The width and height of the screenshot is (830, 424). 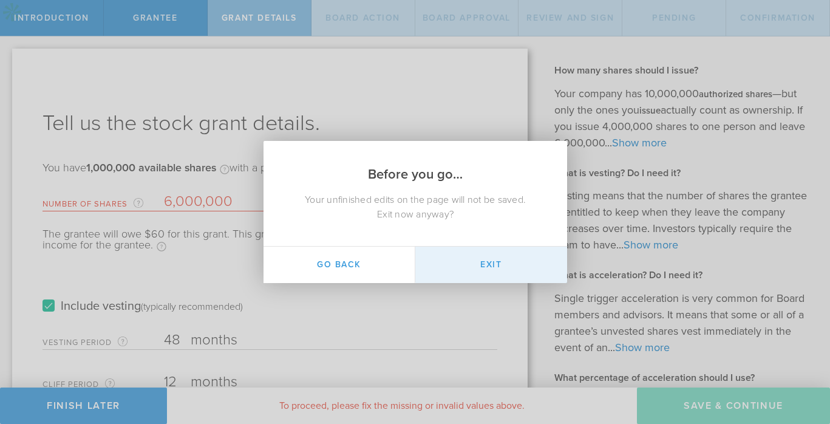 What do you see at coordinates (800, 358) in the screenshot?
I see `div: Chat Widget` at bounding box center [800, 358].